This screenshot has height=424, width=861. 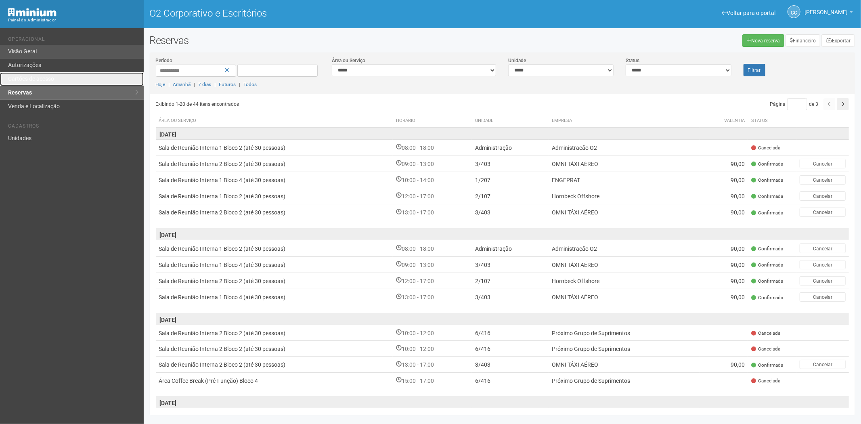 I want to click on font: CC, so click(x=794, y=13).